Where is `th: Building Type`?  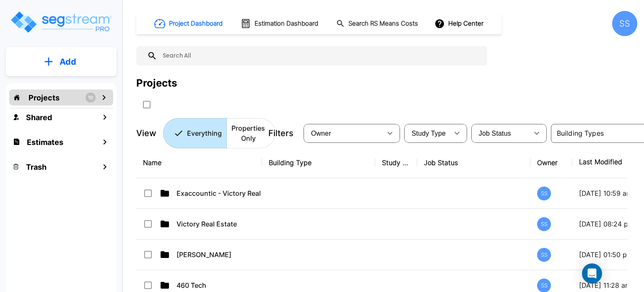 th: Building Type is located at coordinates (319, 163).